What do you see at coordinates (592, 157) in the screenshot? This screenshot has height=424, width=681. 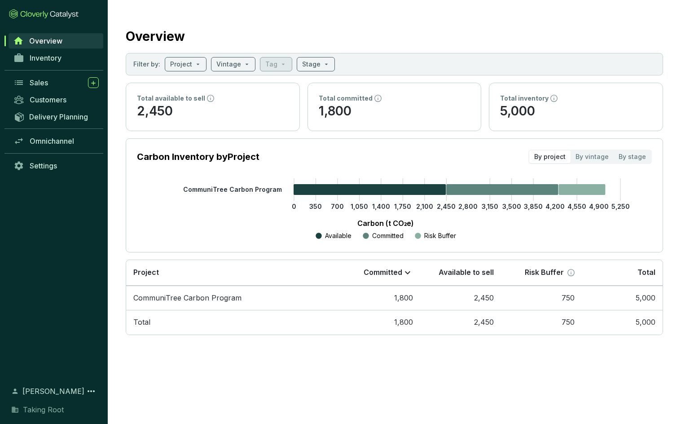 I see `div: By vintage` at bounding box center [592, 157].